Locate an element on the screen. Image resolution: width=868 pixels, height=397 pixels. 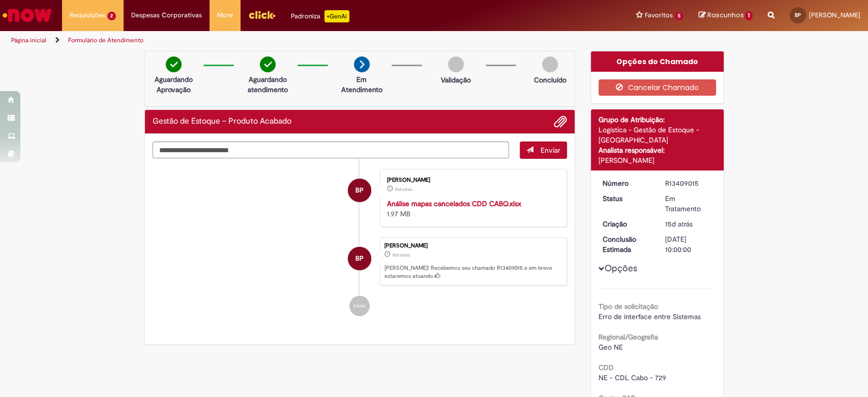
div: Padroniza is located at coordinates (320, 16).